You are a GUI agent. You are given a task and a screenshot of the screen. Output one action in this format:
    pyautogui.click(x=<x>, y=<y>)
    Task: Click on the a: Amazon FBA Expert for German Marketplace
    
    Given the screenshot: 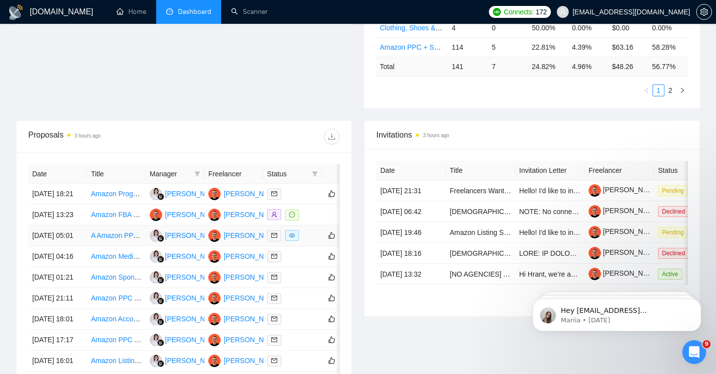 What is the action you would take?
    pyautogui.click(x=160, y=214)
    